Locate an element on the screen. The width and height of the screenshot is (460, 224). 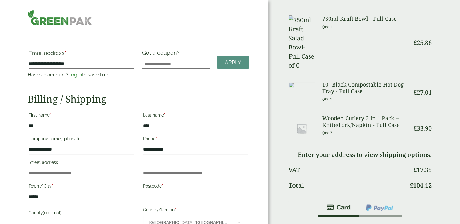
img: ppcp-gateway.png is located at coordinates (379, 208).